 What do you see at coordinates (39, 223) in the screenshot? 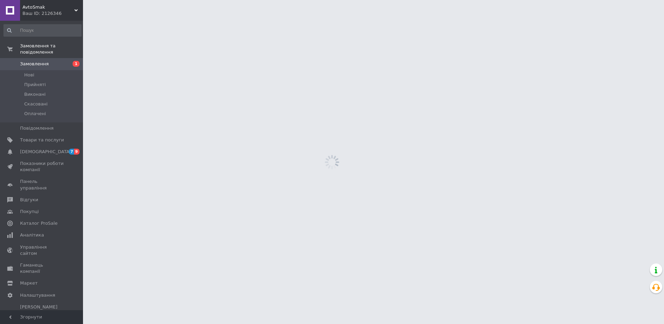
I see `span: Каталог ProSale` at bounding box center [39, 223].